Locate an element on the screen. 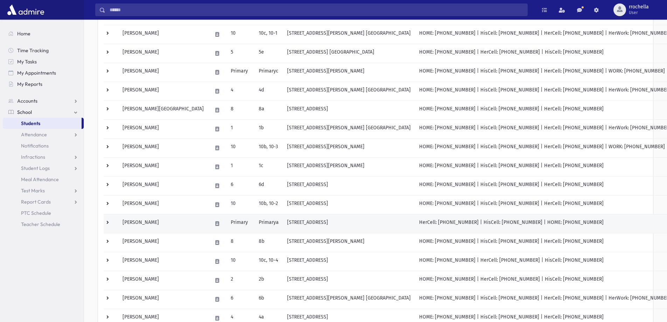  span: My Tasks is located at coordinates (27, 62).